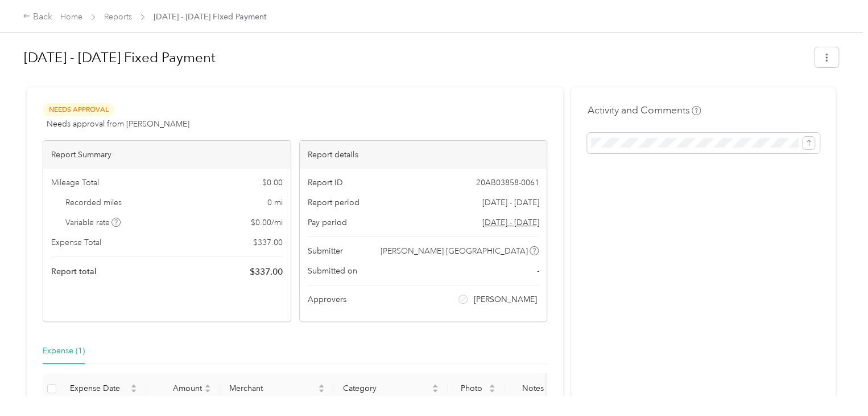 The image size is (868, 416). Describe the element at coordinates (64, 351) in the screenshot. I see `div: Expense (1)` at that location.